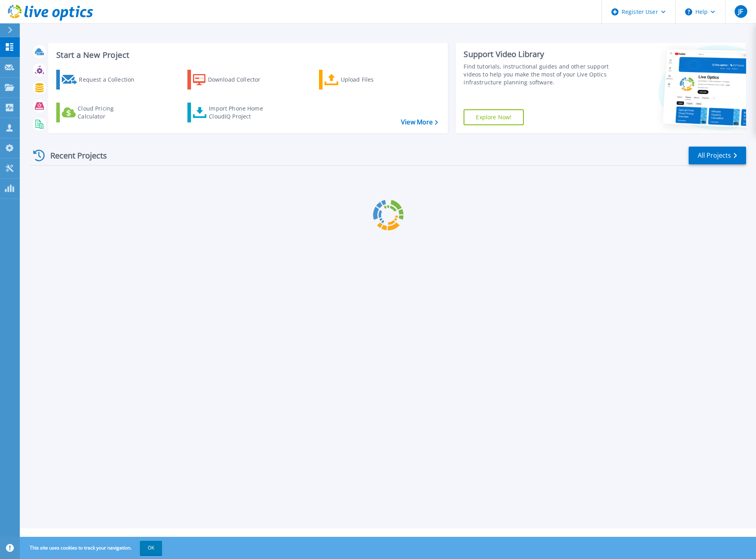 This screenshot has height=559, width=756. Describe the element at coordinates (493, 118) in the screenshot. I see `a: Explore Now!` at that location.